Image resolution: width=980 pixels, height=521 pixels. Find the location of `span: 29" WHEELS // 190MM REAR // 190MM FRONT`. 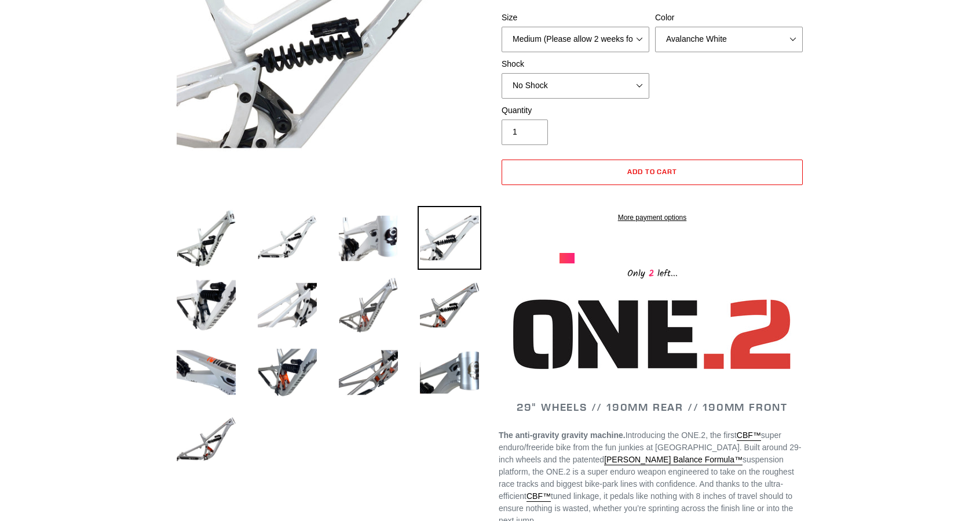

span: 29" WHEELS // 190MM REAR // 190MM FRONT is located at coordinates (653, 406).